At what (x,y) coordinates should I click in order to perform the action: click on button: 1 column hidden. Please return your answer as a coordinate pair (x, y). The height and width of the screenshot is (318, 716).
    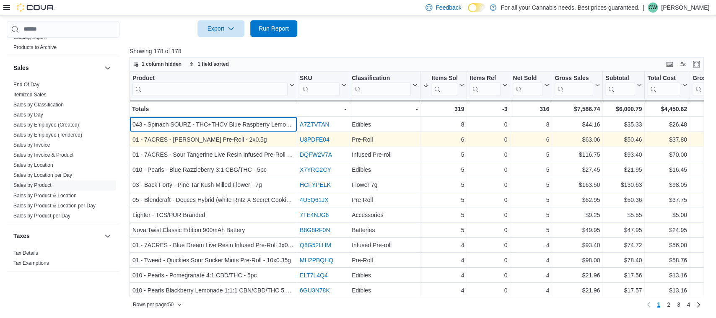
    Looking at the image, I should click on (157, 64).